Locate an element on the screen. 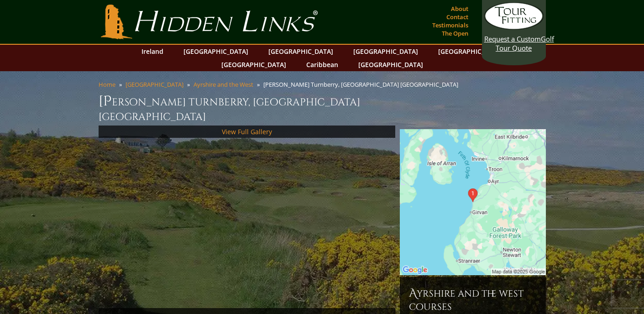 The height and width of the screenshot is (314, 644). a: The Open is located at coordinates (455, 34).